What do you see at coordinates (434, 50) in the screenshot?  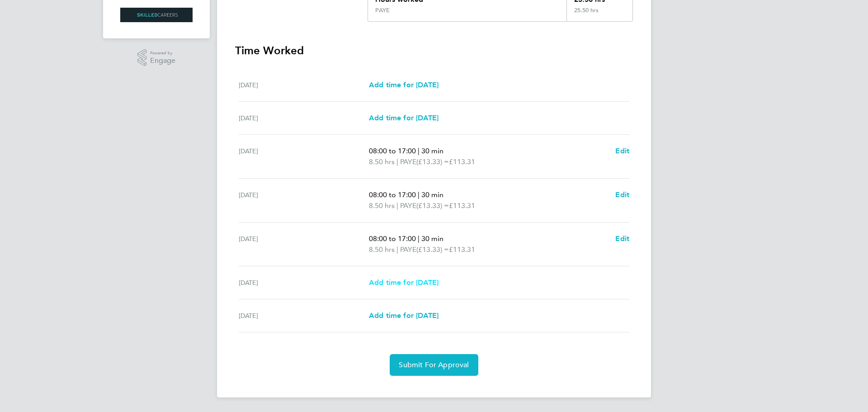 I see `h3: Time Worked` at bounding box center [434, 50].